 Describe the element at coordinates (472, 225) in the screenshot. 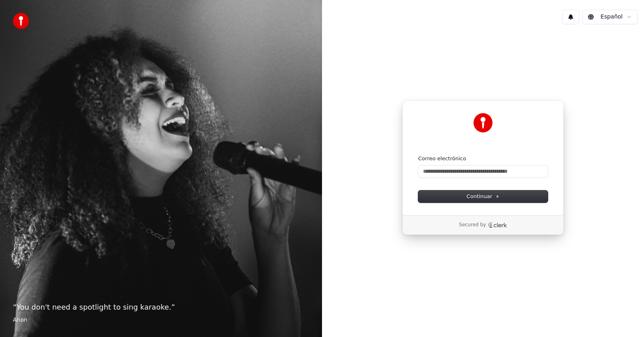

I see `p: Secured by` at that location.